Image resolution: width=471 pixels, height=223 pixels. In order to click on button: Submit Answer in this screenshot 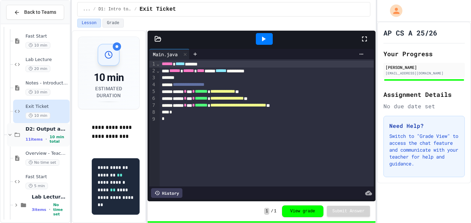, I will do `click(349, 211)`.